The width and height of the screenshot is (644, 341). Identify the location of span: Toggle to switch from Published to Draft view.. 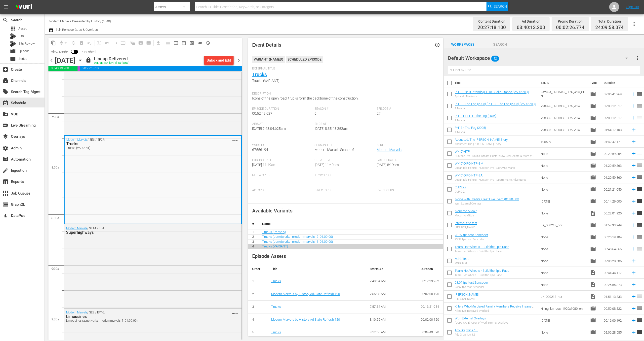
(73, 52).